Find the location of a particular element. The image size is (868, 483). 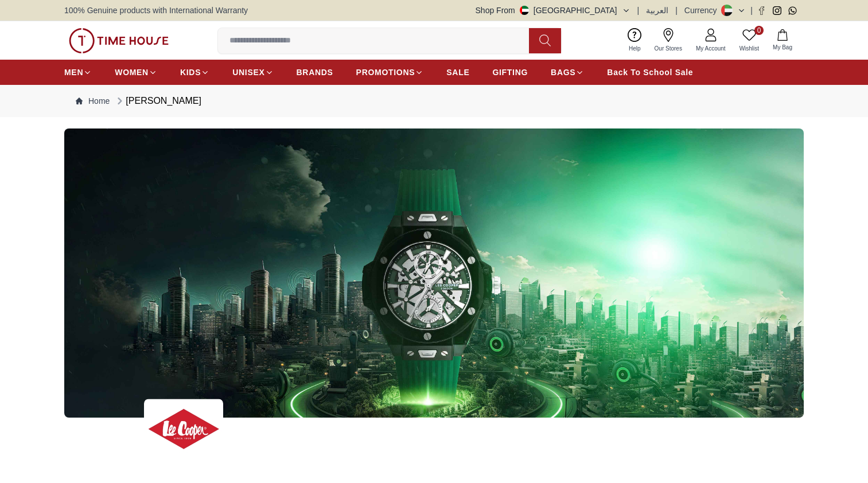

span: My Account is located at coordinates (711, 48).